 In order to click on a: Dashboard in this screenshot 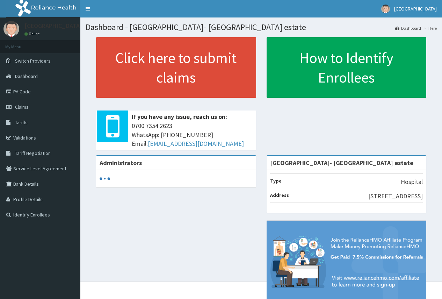, I will do `click(408, 28)`.